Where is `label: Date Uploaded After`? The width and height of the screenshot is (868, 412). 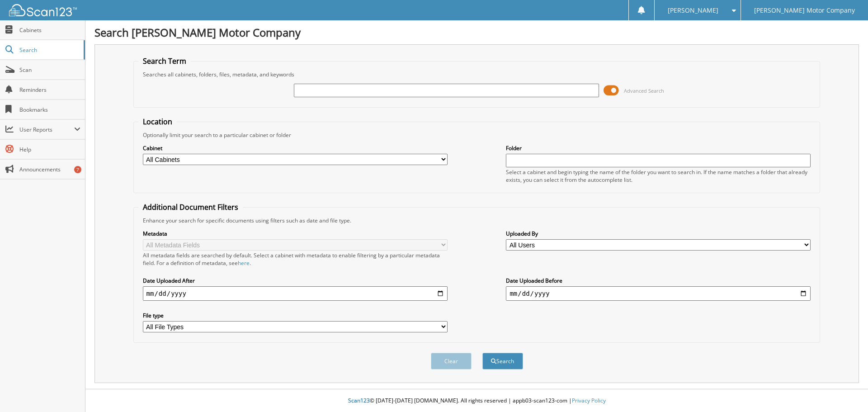 label: Date Uploaded After is located at coordinates (295, 281).